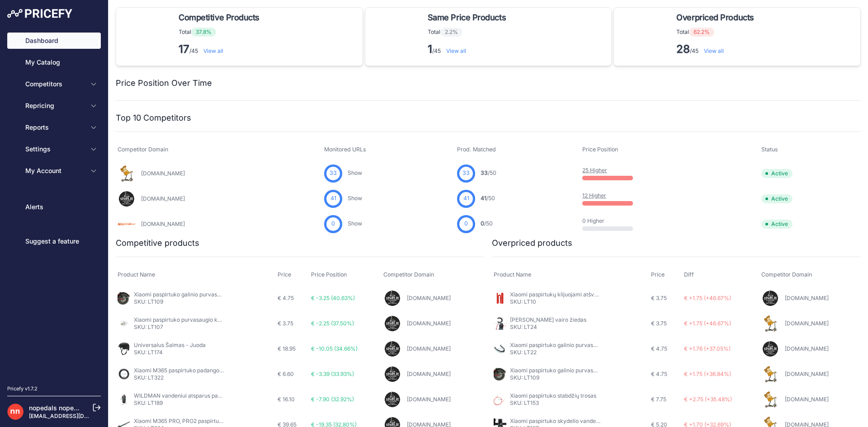 The width and height of the screenshot is (868, 427). What do you see at coordinates (594, 170) in the screenshot?
I see `a: 25 Higher` at bounding box center [594, 170].